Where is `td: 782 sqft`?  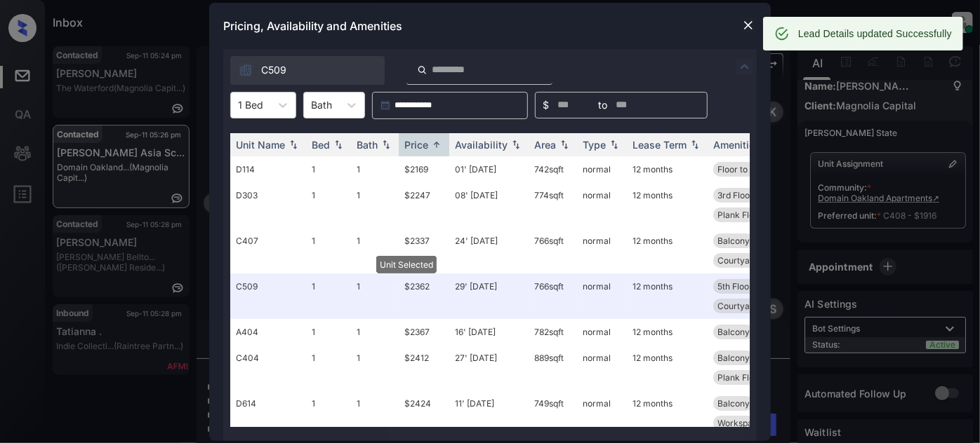
td: 782 sqft is located at coordinates (552, 331).